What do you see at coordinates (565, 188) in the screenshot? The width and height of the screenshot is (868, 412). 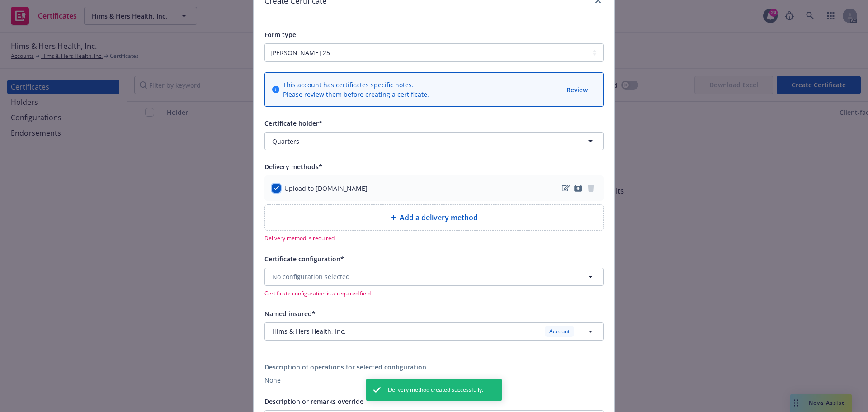 I see `span: edit` at bounding box center [565, 188].